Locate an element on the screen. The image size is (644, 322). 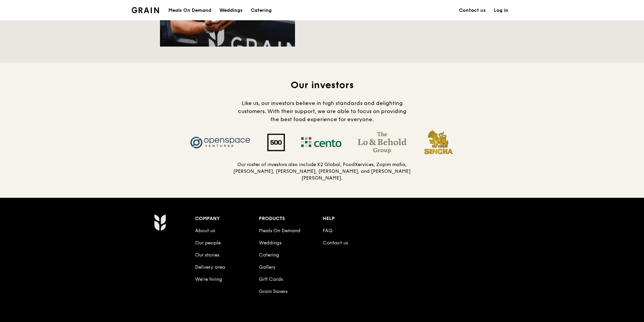
a: Gift Cards is located at coordinates (271, 279).